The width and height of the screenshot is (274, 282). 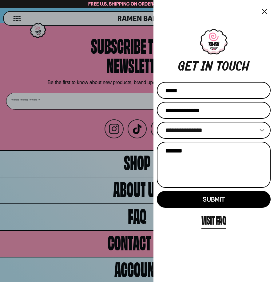 I want to click on button: Close menu, so click(x=264, y=12).